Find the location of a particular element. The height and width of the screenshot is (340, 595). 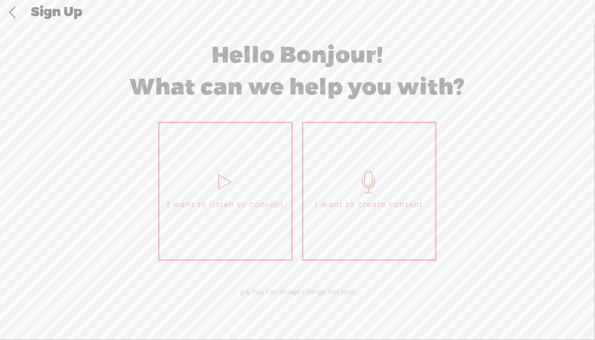

span: I want to listen to content is located at coordinates (225, 205).